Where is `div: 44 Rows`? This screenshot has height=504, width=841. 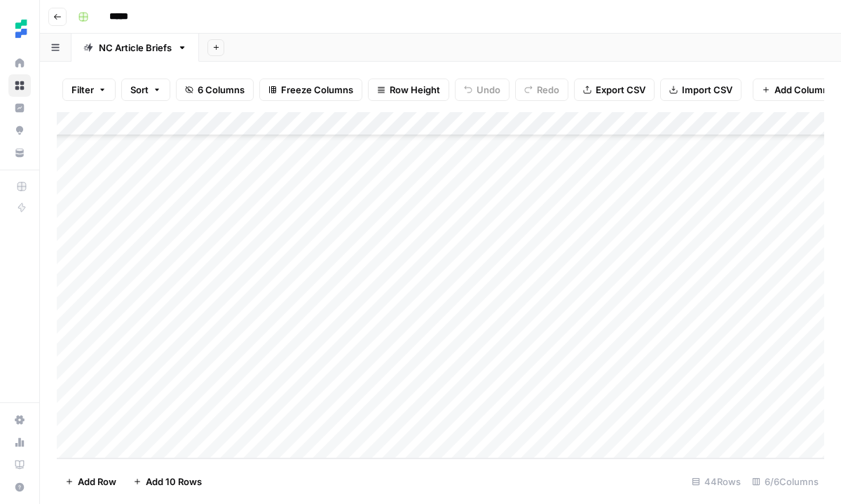
div: 44 Rows is located at coordinates (716, 481).